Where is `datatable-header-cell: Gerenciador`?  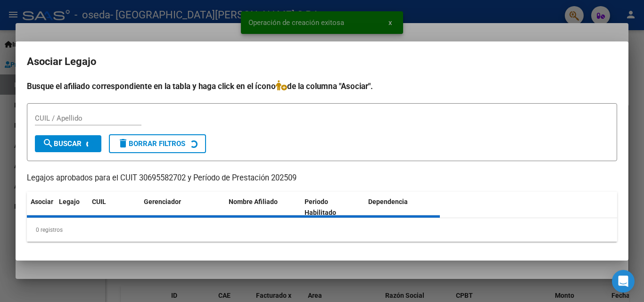
datatable-header-cell: Gerenciador is located at coordinates (182, 207).